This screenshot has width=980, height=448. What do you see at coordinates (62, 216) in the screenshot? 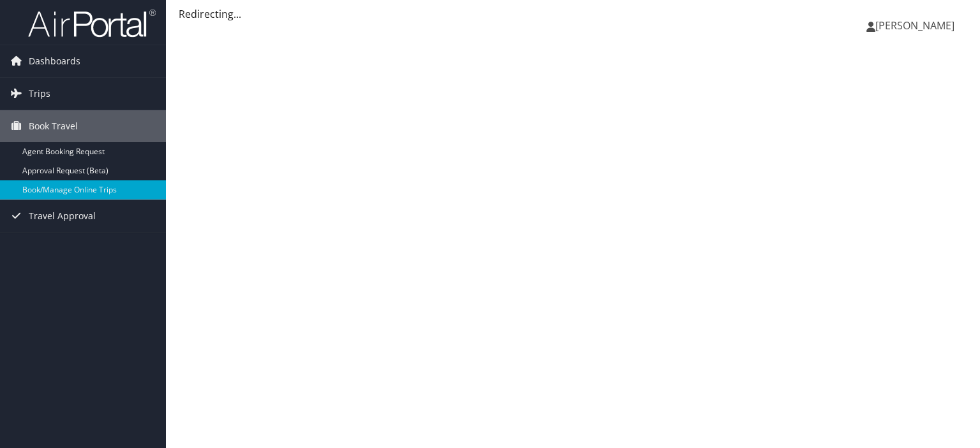
I see `span: Travel Approval` at bounding box center [62, 216].